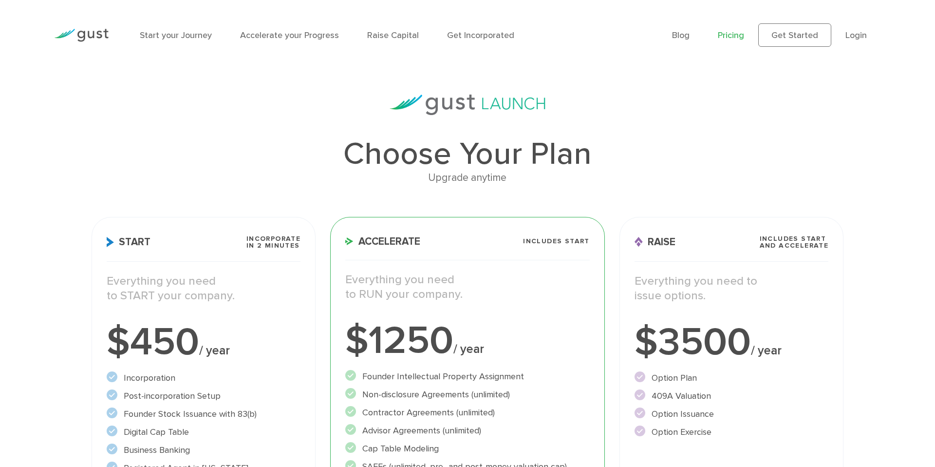  What do you see at coordinates (204, 432) in the screenshot?
I see `li: Digital Cap Table` at bounding box center [204, 432].